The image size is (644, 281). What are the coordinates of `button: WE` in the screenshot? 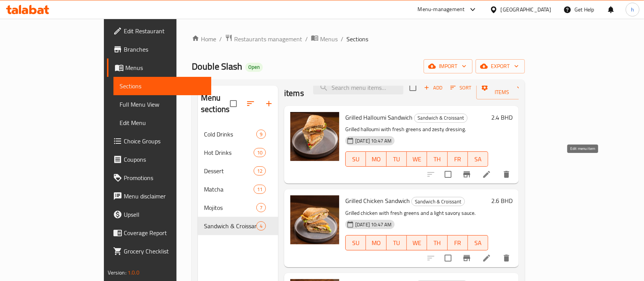 It's located at (417, 243).